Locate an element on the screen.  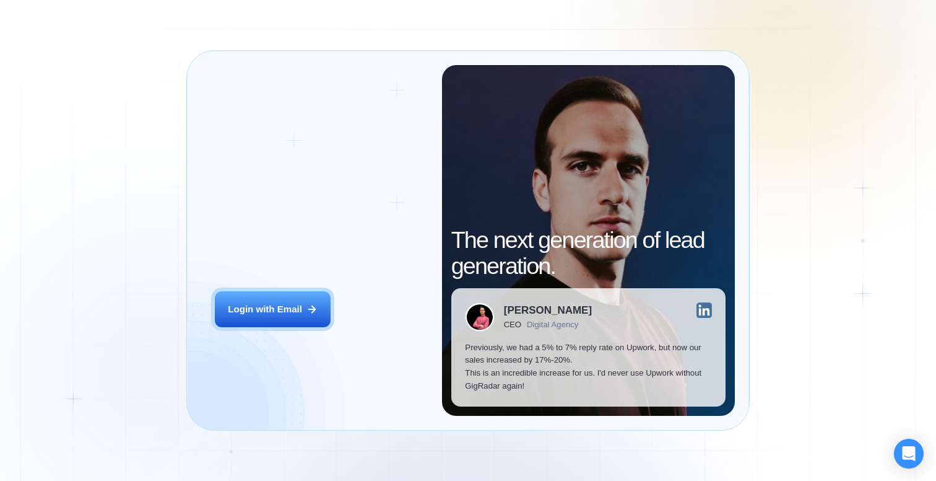
div: Digital Agency is located at coordinates (552, 324).